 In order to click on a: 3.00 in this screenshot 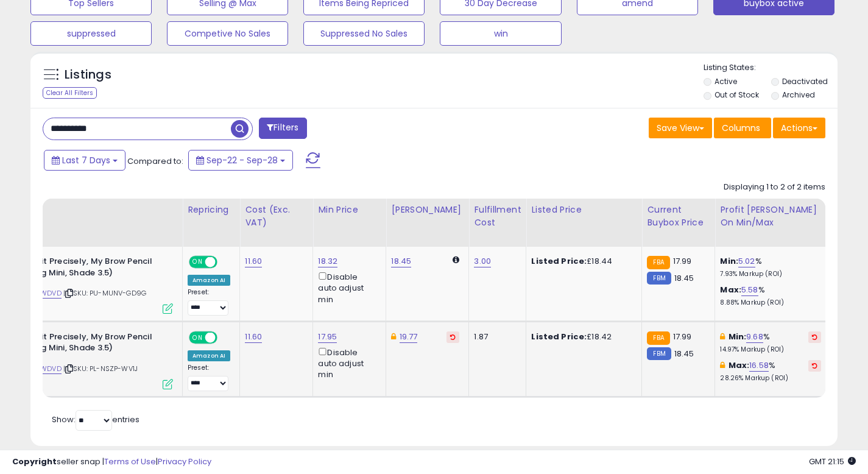, I will do `click(482, 261)`.